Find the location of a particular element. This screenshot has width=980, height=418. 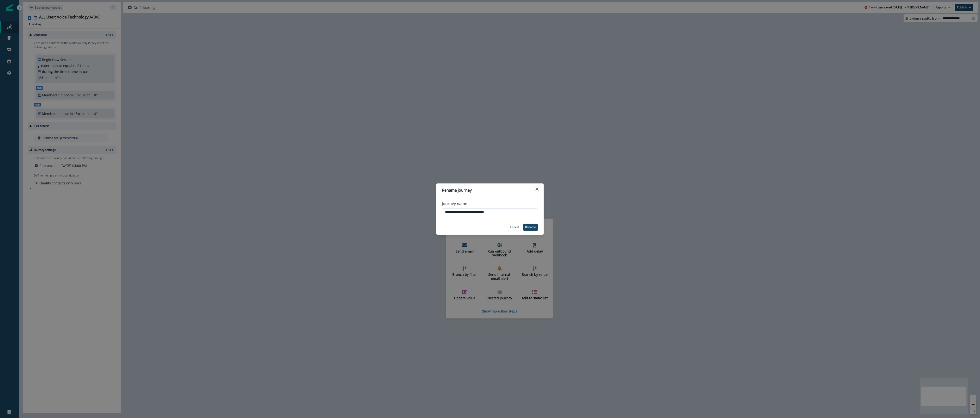

p: Journey name is located at coordinates (455, 204).